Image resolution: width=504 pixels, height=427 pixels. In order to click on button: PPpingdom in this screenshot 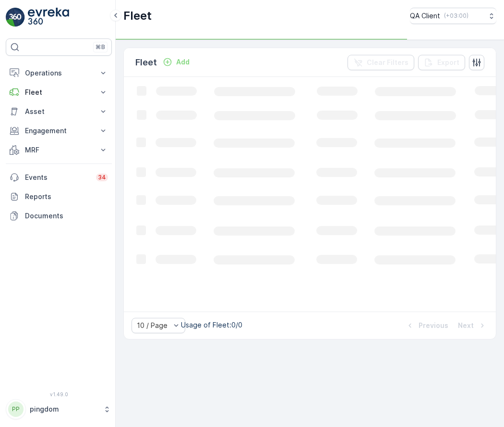, I will do `click(59, 409)`.